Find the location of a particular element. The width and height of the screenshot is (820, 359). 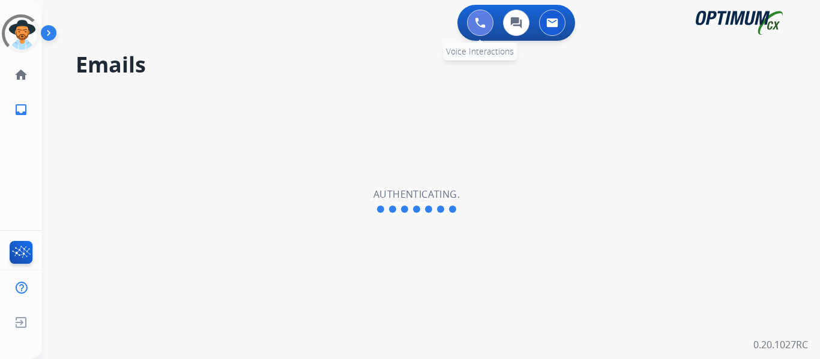

mat-icon: inbox is located at coordinates (21, 110).